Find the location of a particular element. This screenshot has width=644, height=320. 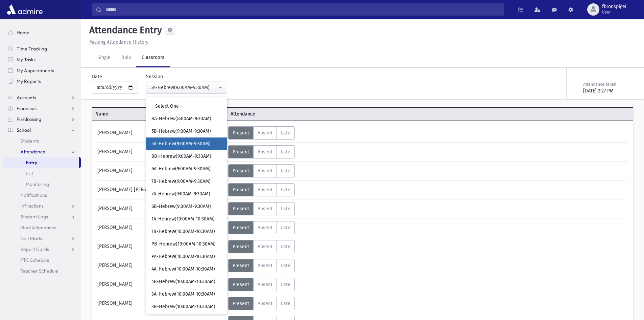

u: Missing Attendance History is located at coordinates (119, 42).